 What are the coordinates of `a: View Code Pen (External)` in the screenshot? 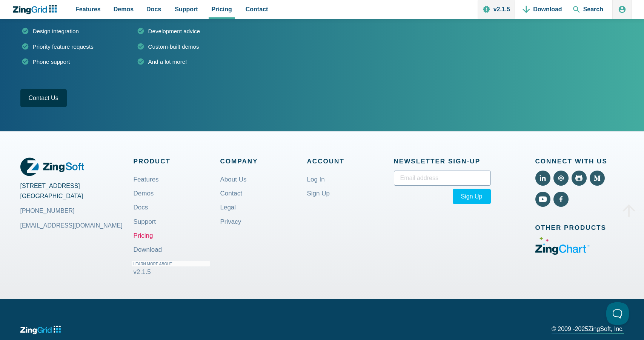 It's located at (561, 178).